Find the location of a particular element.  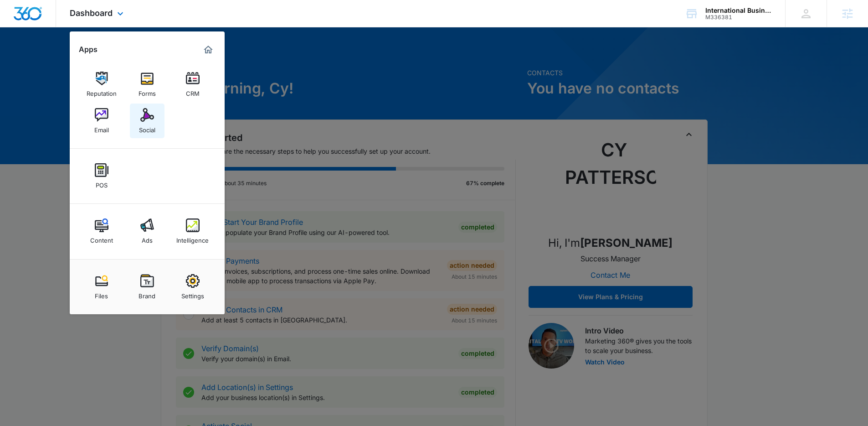

div: Reputation is located at coordinates (102, 92).